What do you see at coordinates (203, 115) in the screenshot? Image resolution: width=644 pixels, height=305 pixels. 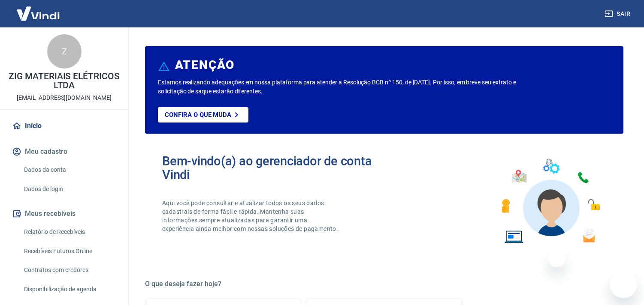 I see `a: Confira o que muda` at bounding box center [203, 115].